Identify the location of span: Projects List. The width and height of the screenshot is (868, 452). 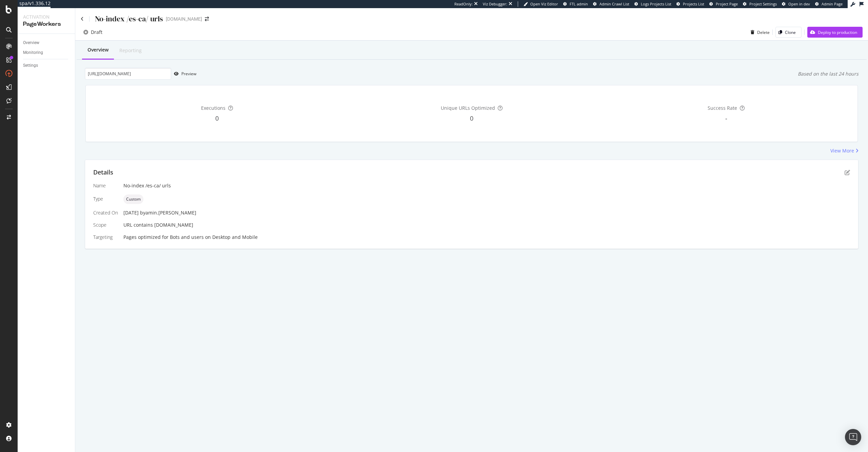
(694, 4).